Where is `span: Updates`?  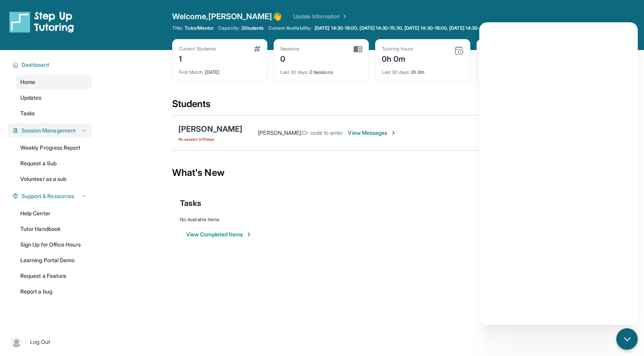 span: Updates is located at coordinates (31, 98).